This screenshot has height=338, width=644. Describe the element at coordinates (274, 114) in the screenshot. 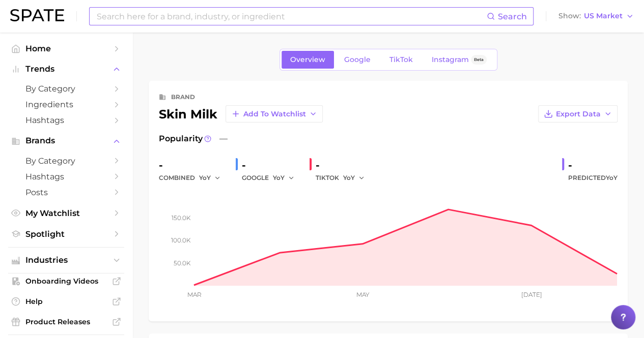

I see `span: Add to Watchlist` at that location.